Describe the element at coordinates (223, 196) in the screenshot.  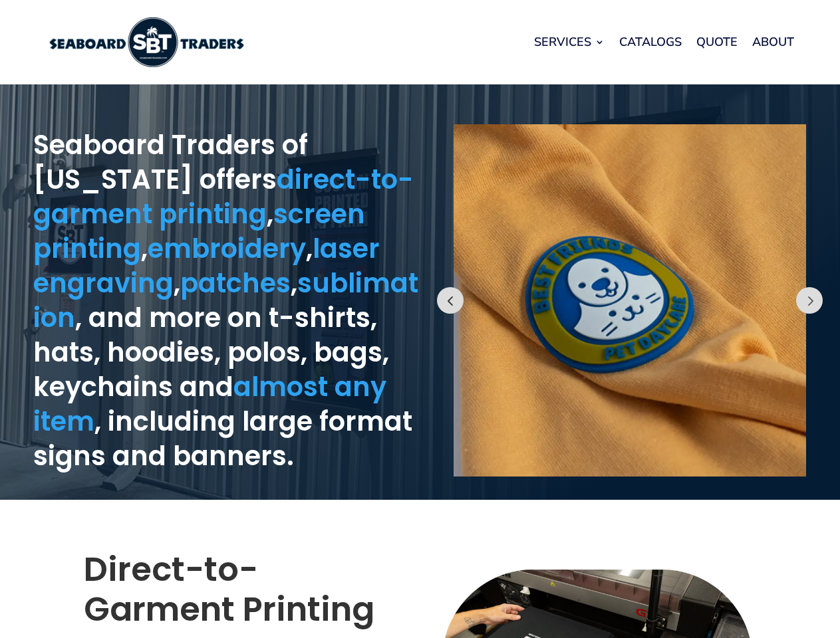
I see `a: direct-to-garment printing` at that location.